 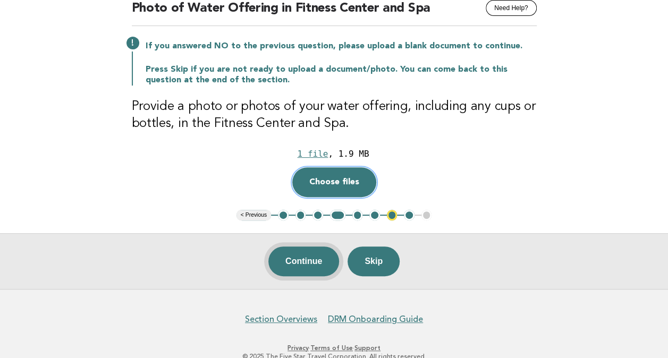 I want to click on button: 4, so click(x=337, y=215).